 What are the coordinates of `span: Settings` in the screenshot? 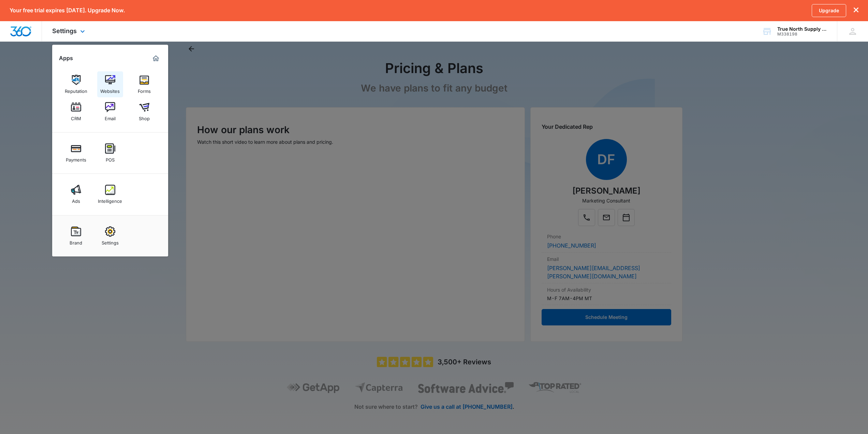 It's located at (65, 30).